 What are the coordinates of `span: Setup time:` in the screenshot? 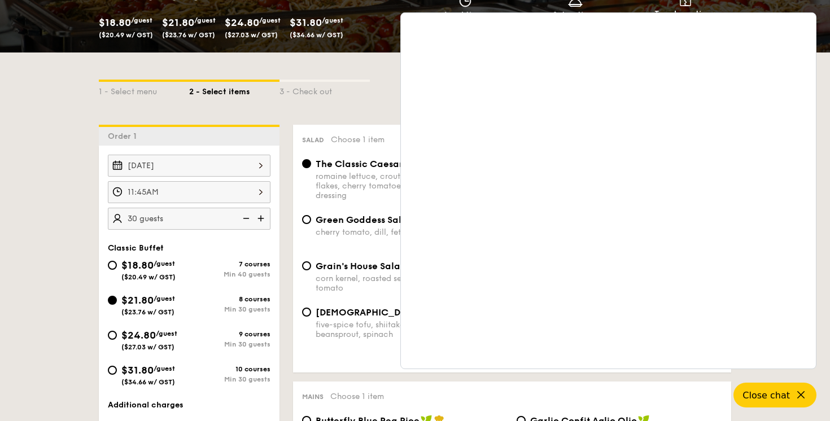 It's located at (575, 15).